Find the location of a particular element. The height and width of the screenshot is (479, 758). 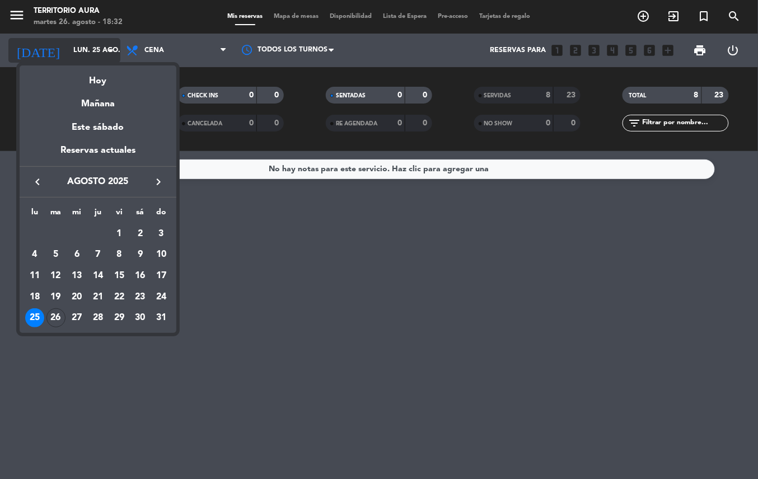

div: 2 is located at coordinates (140, 234).